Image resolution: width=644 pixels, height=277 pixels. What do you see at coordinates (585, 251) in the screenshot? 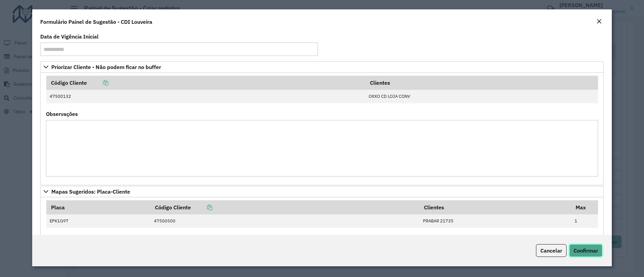
I see `span: Confirmar` at bounding box center [585, 251].